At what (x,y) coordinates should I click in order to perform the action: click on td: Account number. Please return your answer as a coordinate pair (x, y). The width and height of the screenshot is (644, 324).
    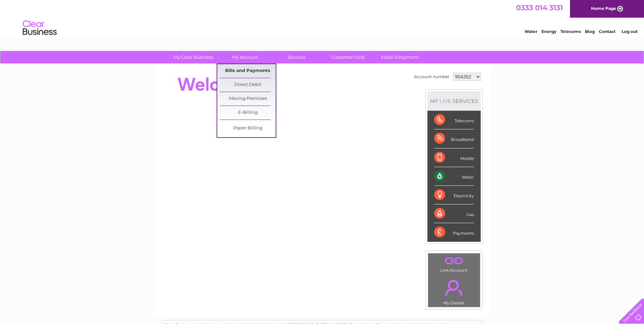
    Looking at the image, I should click on (432, 77).